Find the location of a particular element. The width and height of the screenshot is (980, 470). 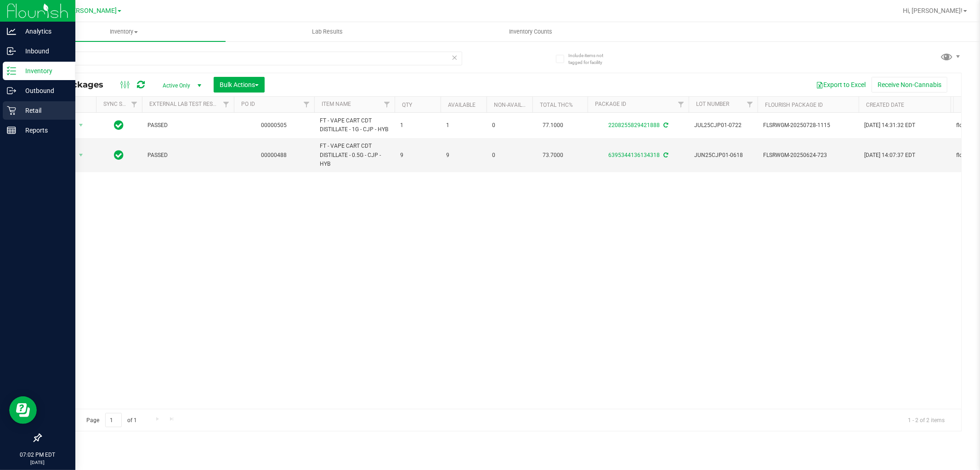

a: Total THC% is located at coordinates (557, 104).